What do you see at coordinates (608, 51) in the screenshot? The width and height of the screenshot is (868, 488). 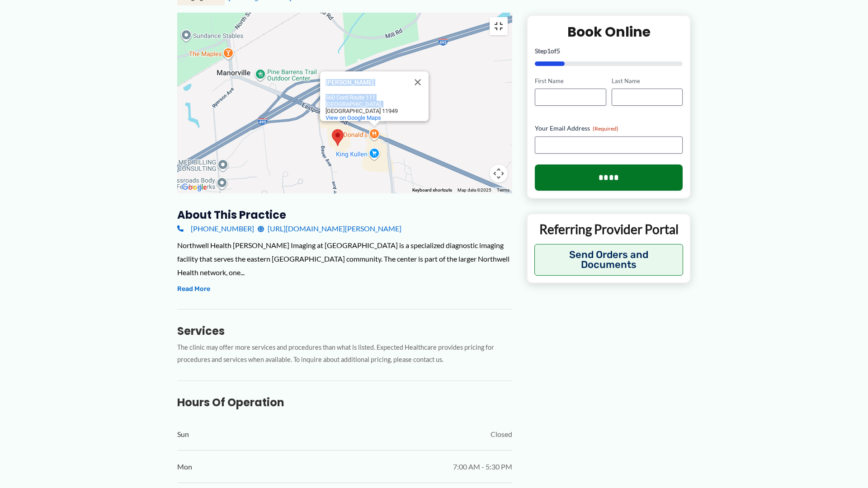 I see `p: Step of` at bounding box center [608, 51].